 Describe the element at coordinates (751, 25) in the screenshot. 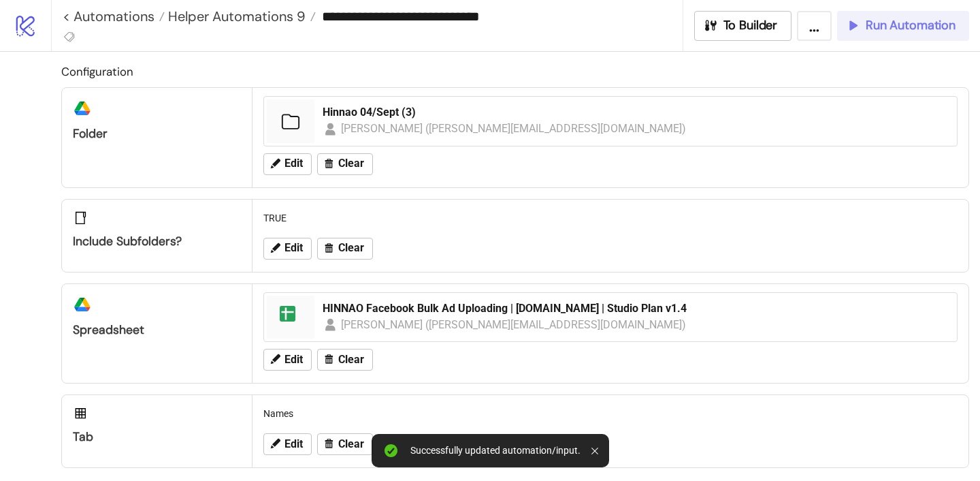

I see `span: To Builder` at that location.